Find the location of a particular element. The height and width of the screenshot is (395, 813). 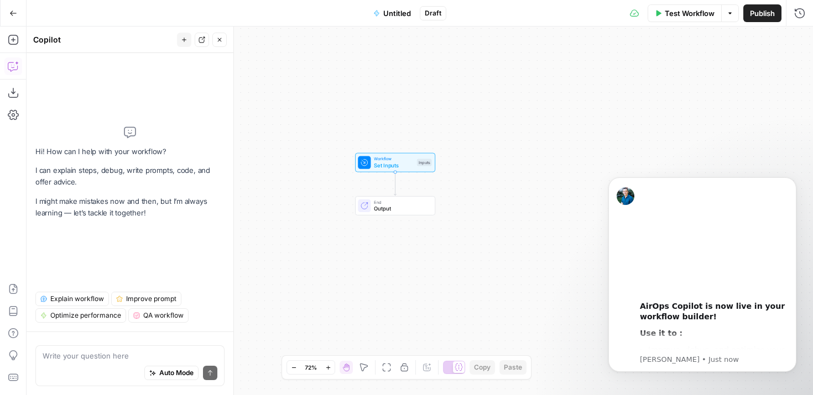

li: Improve, debug, and optimize your workflows is located at coordinates (126, 194).